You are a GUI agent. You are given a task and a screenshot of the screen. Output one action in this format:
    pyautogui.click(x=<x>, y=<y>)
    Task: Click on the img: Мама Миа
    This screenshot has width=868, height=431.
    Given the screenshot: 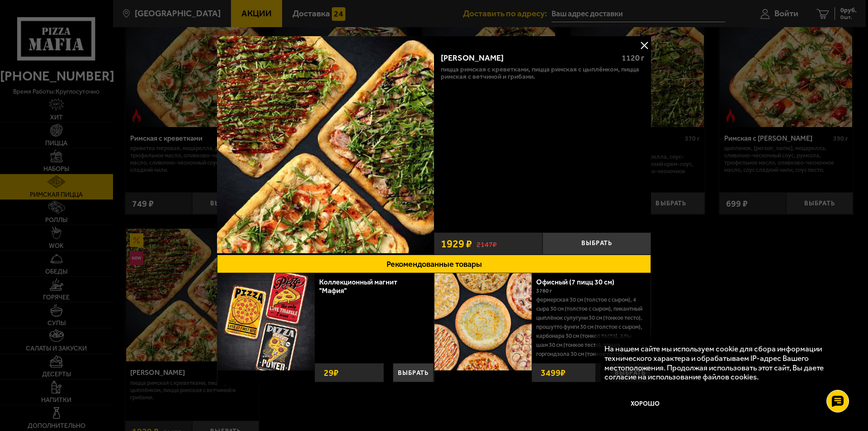 What is the action you would take?
    pyautogui.click(x=325, y=144)
    